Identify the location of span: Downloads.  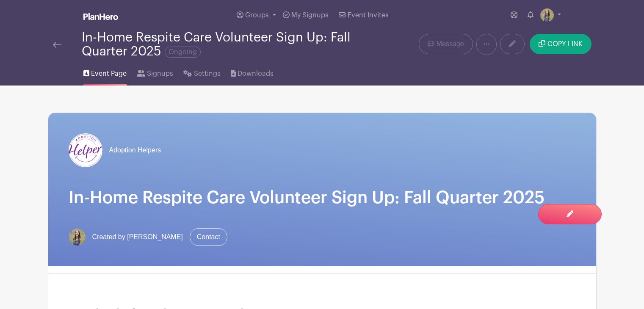
(255, 74).